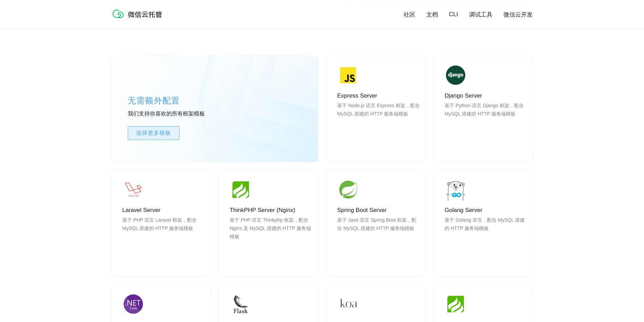 This screenshot has width=644, height=322. What do you see at coordinates (378, 233) in the screenshot?
I see `p: 基于 Java 语言 Spring Boot 框架，配合 MySQL 搭建的 HTTP 服务端模板` at bounding box center [378, 233].